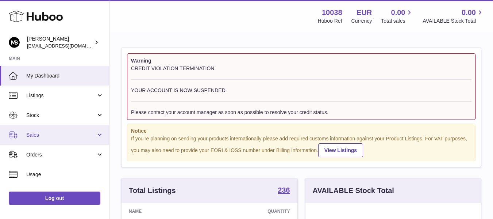 The width and height of the screenshot is (493, 219). Describe the element at coordinates (284, 191) in the screenshot. I see `a: 236` at that location.